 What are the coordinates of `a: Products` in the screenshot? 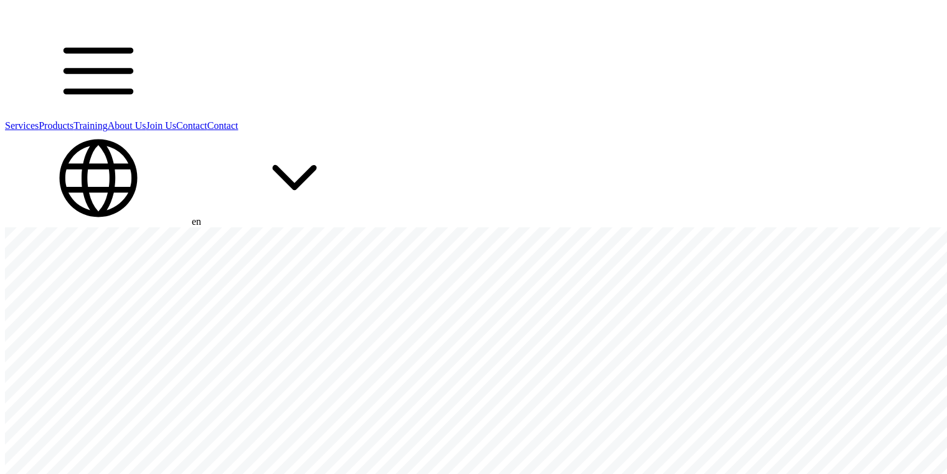 It's located at (56, 125).